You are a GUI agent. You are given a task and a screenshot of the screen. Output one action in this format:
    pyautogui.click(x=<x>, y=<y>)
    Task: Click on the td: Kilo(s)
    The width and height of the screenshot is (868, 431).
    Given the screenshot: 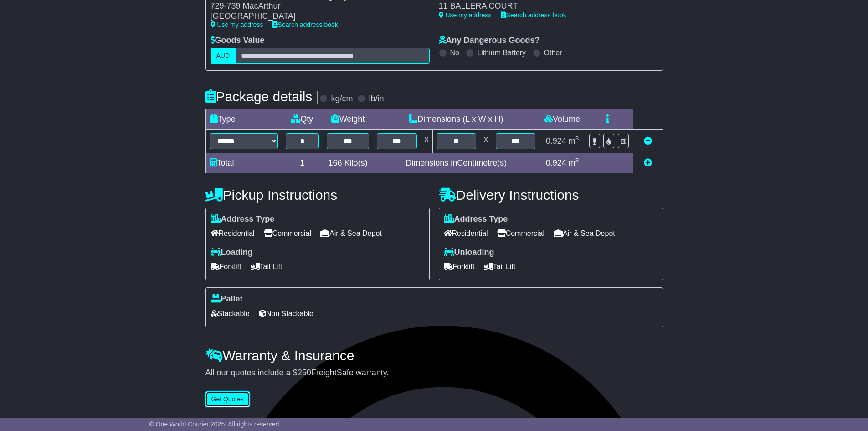 What is the action you would take?
    pyautogui.click(x=348, y=163)
    